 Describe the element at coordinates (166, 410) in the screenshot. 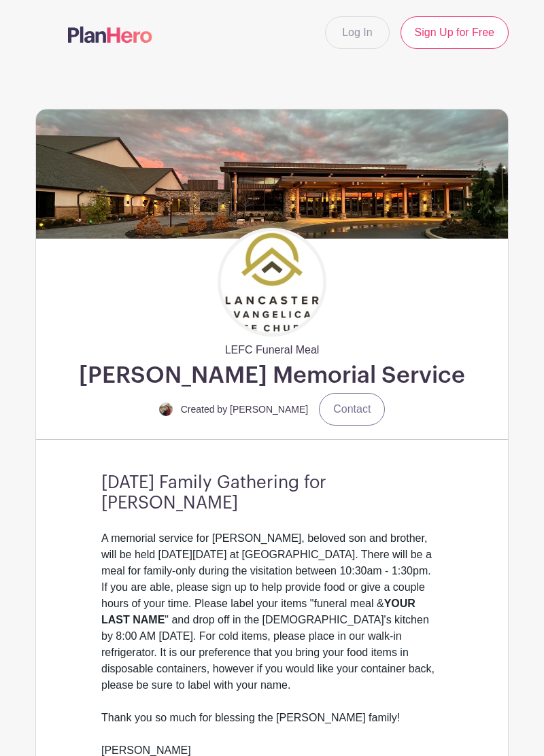

I see `img: 1FBAD658-73F6-4E4B-B59F-CB0C05CD4BD1.jpeg` at that location.